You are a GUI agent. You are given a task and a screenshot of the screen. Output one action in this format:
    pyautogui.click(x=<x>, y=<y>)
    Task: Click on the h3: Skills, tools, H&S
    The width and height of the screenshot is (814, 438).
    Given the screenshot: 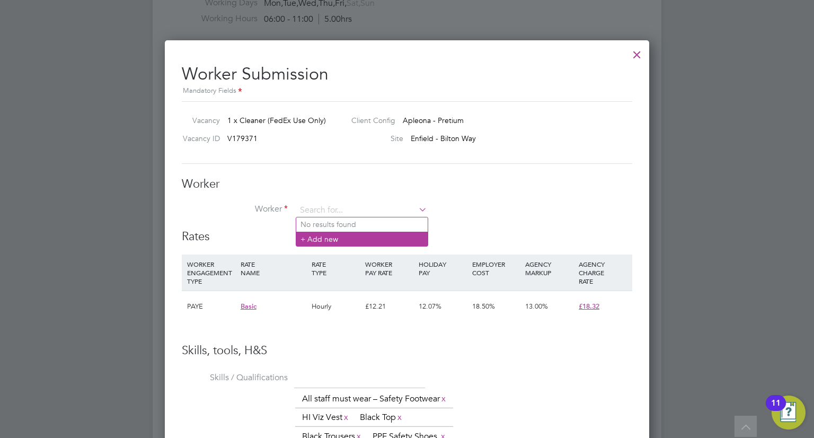 What is the action you would take?
    pyautogui.click(x=407, y=350)
    